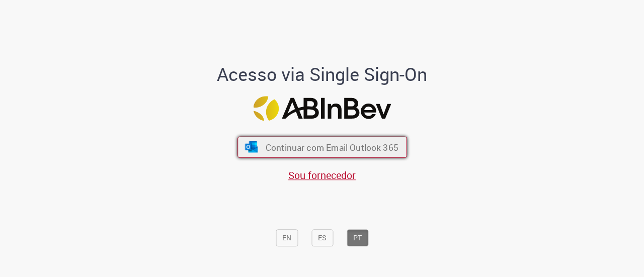 This screenshot has height=277, width=644. Describe the element at coordinates (287, 238) in the screenshot. I see `button: EN` at that location.